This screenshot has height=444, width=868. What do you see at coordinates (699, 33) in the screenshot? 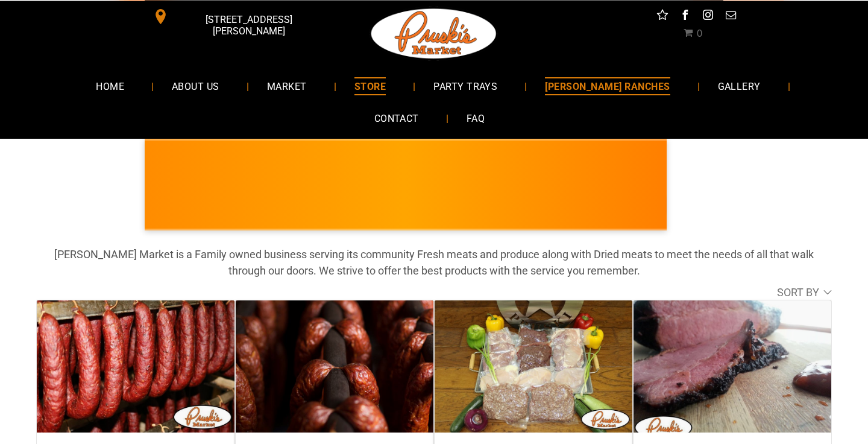
I see `span: 0` at bounding box center [699, 33].